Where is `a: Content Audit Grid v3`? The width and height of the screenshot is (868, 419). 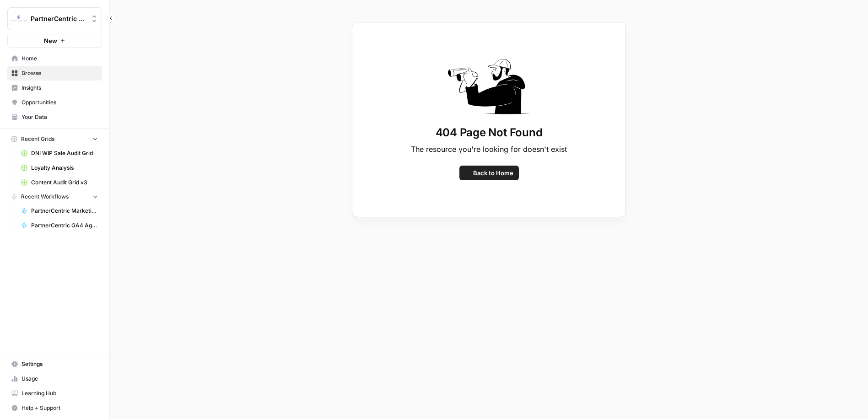
a: Content Audit Grid v3 is located at coordinates (60, 182).